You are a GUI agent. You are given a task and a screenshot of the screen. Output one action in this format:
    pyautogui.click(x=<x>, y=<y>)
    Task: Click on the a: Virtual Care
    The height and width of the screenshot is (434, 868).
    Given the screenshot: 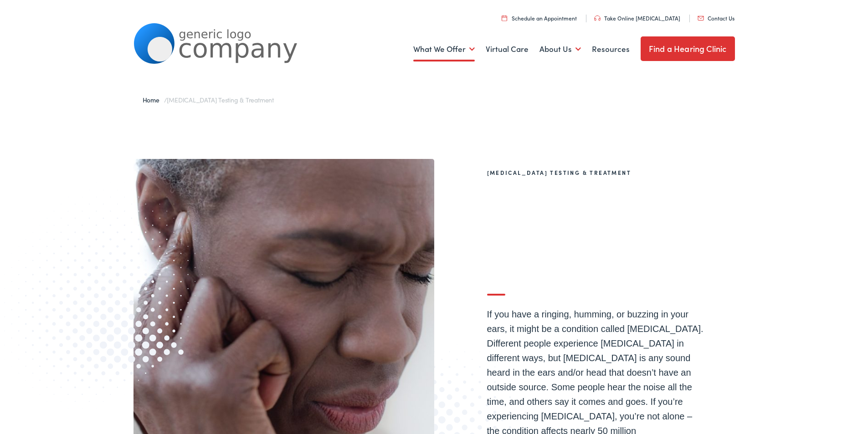 What is the action you would take?
    pyautogui.click(x=507, y=49)
    